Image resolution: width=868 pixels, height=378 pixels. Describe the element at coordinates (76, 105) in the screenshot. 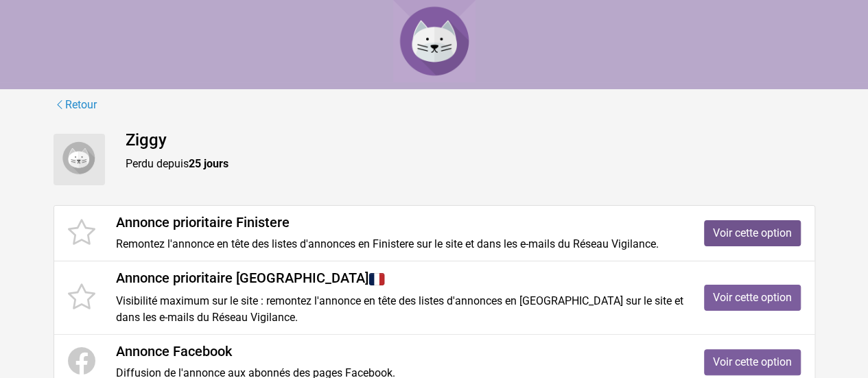

I see `a: Retour` at that location.